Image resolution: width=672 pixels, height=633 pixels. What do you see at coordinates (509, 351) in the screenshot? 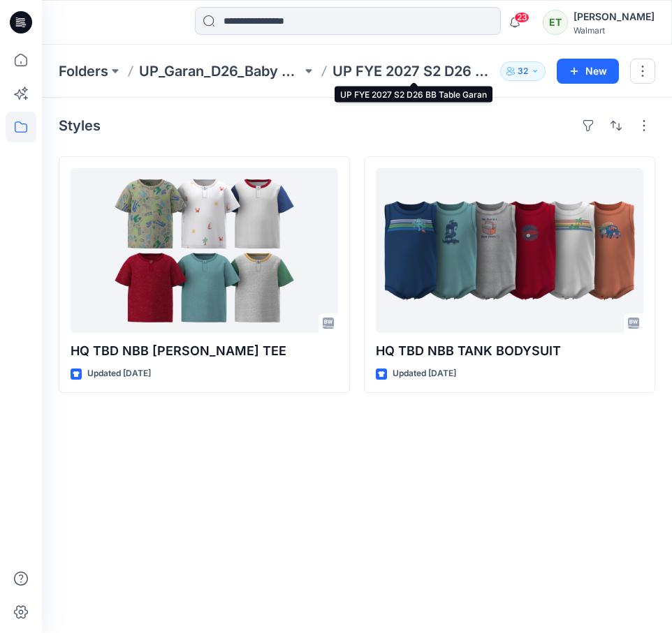
I see `p: HQ TBD NBB TANK BODYSUIT` at bounding box center [509, 351].